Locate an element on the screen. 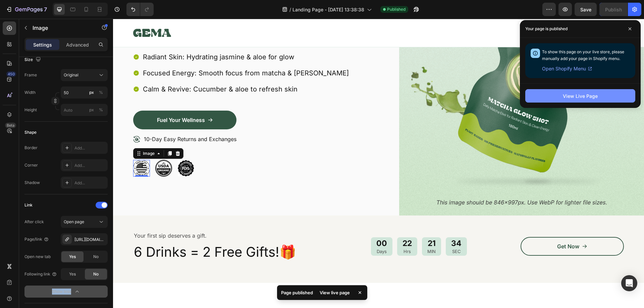 Image resolution: width=644 pixels, height=308 pixels. img: gempages_458113547910513601-fe5845a9-5d99-4076-8196-c48bc0d79059.png is located at coordinates (39, 14).